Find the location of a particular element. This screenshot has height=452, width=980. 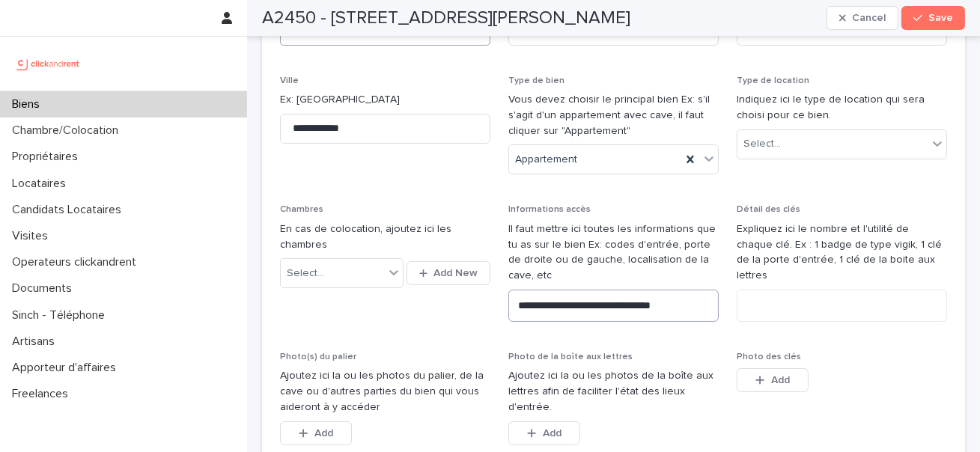

span: Appartement is located at coordinates (545, 160).